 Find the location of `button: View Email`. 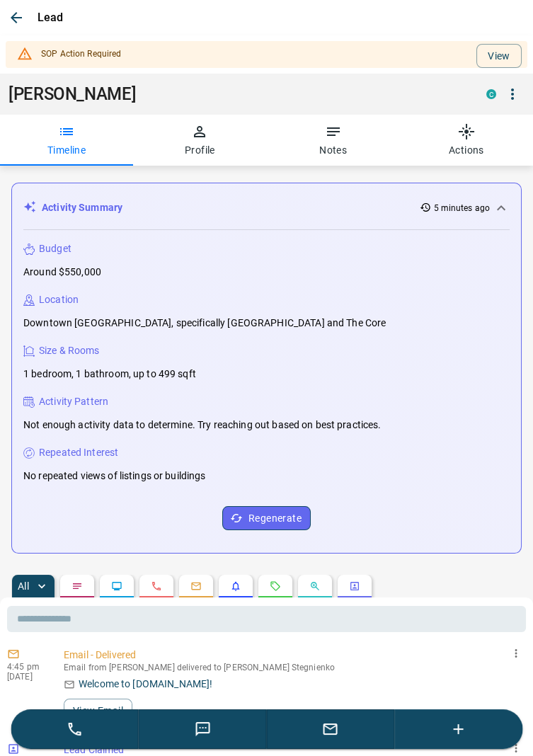

button: View Email is located at coordinates (97, 711).